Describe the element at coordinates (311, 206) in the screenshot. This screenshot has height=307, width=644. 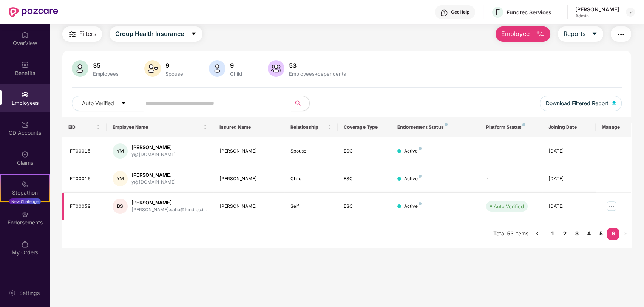
I see `div: Self` at that location.